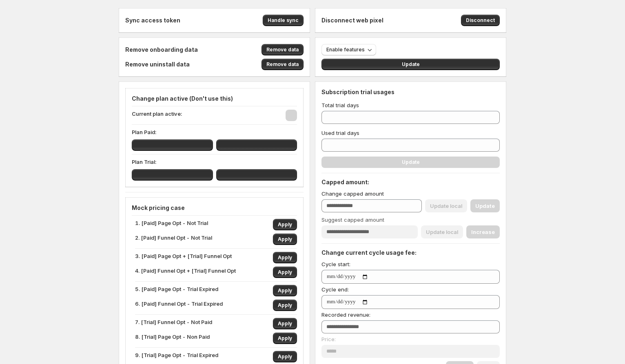  What do you see at coordinates (183, 258) in the screenshot?
I see `p: 3. [Paid] Page Opt + [Trial] Funnel Opt` at bounding box center [183, 258].